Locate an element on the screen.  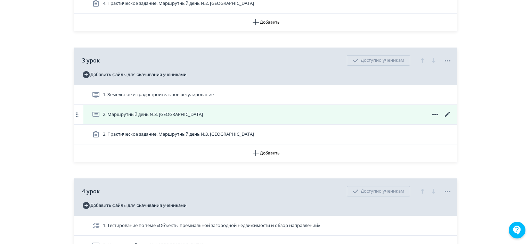
span: 1. Земельное и градостроительное регулирование is located at coordinates (158, 95).